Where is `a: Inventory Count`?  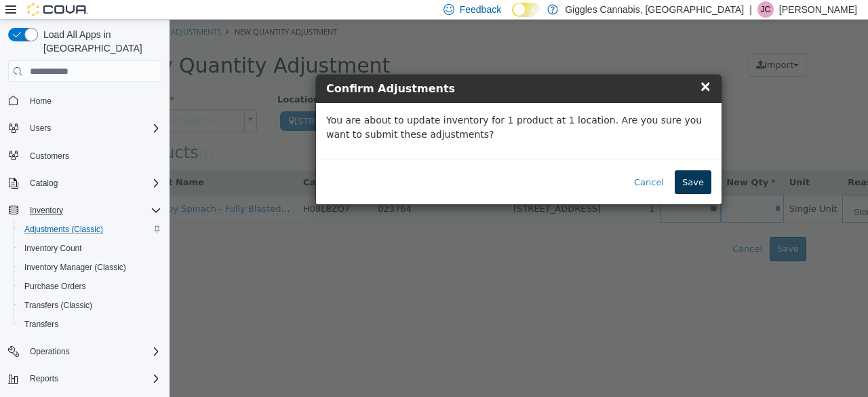 a: Inventory Count is located at coordinates (53, 248).